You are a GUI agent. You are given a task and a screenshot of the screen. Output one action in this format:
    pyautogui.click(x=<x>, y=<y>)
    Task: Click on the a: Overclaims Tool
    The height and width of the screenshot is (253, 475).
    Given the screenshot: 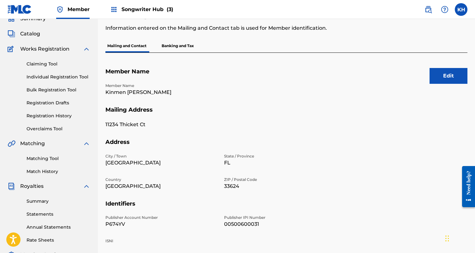 What is the action you would take?
    pyautogui.click(x=58, y=129)
    